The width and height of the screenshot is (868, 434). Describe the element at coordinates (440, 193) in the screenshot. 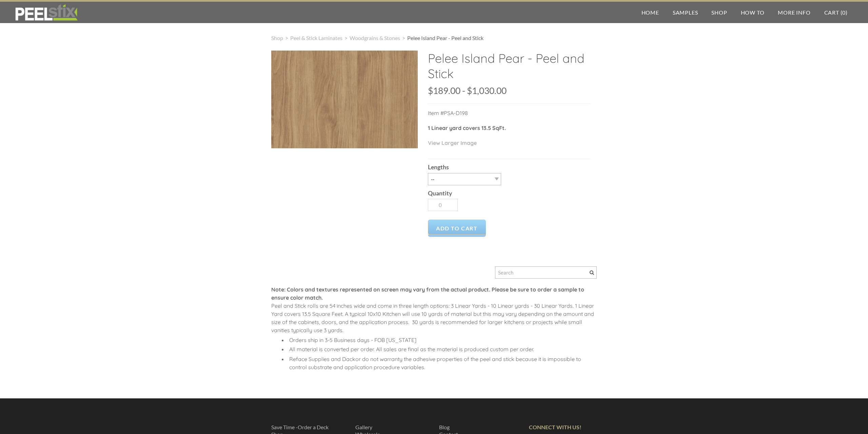

I see `b: Quantity` at that location.